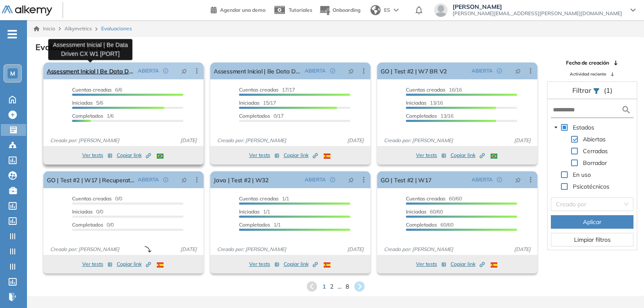  What do you see at coordinates (238, 9) in the screenshot?
I see `a: Agendar una demo` at bounding box center [238, 9].